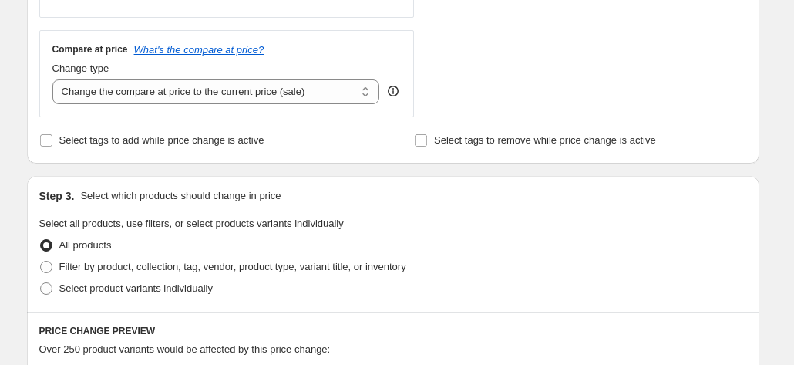 The height and width of the screenshot is (365, 794). Describe the element at coordinates (393, 91) in the screenshot. I see `div: help` at that location.